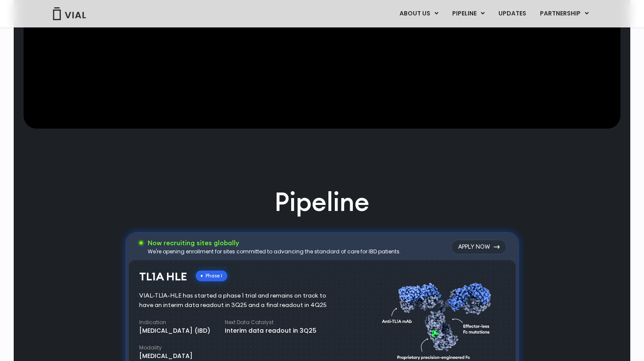  I want to click on a: UPDATES, so click(512, 14).